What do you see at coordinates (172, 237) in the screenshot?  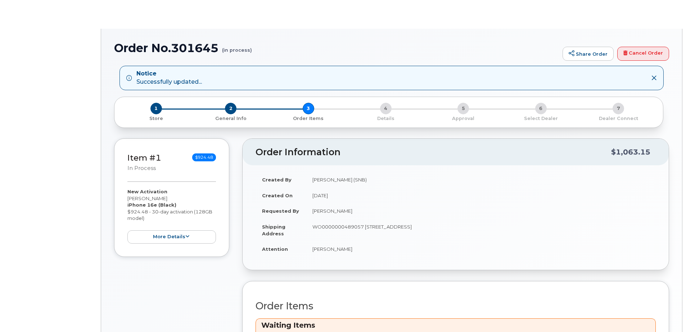 I see `button: more details` at bounding box center [172, 237].